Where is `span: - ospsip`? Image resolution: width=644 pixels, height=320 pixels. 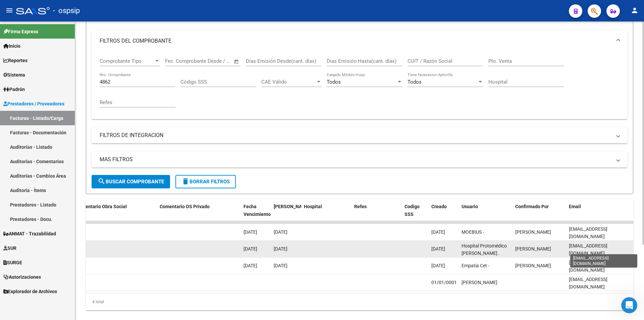 span: - ospsip is located at coordinates (67, 11).